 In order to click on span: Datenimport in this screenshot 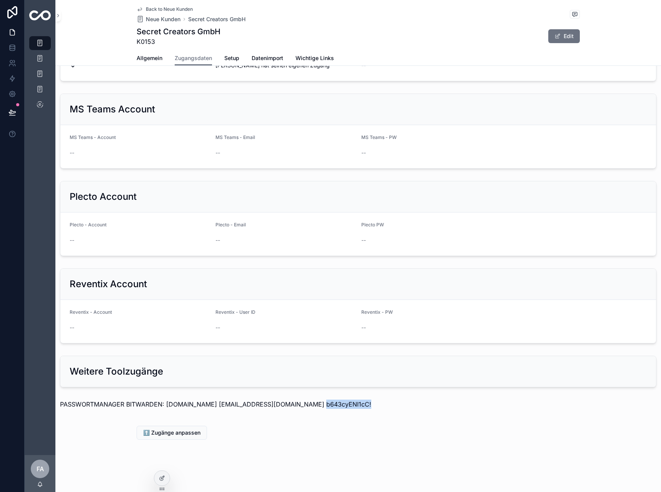, I will do `click(268, 58)`.